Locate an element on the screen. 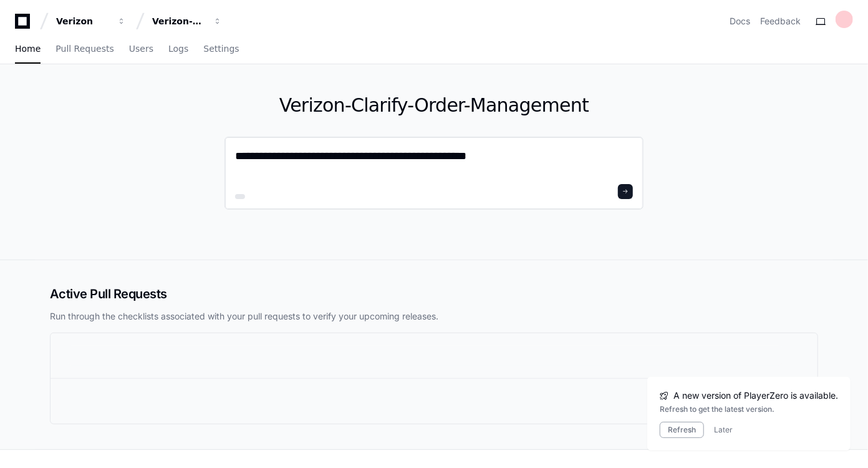 The width and height of the screenshot is (868, 468). span: Home is located at coordinates (28, 49).